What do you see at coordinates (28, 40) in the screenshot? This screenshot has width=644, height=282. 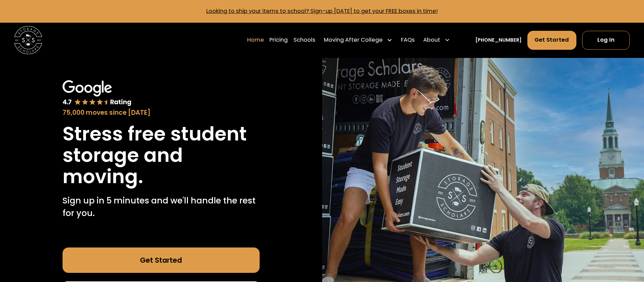 I see `img: Storage Scholars main logo` at bounding box center [28, 40].